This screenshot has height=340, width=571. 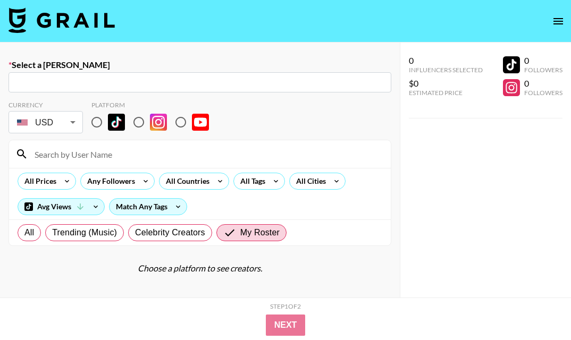 I want to click on span: Celebrity Creators, so click(x=170, y=233).